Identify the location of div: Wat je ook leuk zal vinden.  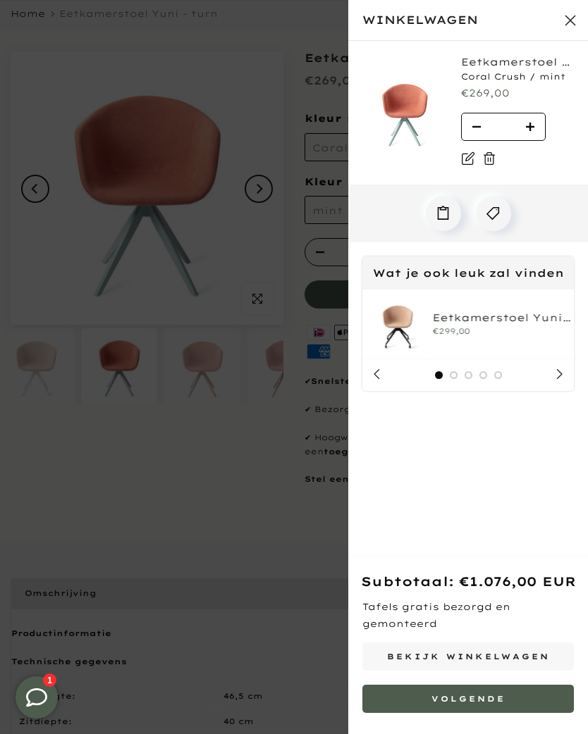
(468, 273).